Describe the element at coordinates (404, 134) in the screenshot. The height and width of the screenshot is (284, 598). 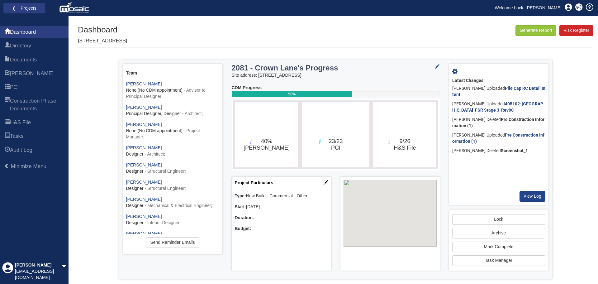
I see `svg: 9/26​H&S File` at that location.